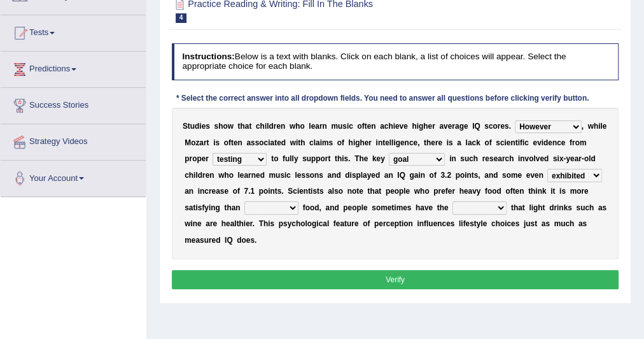 Image resolution: width=644 pixels, height=339 pixels. What do you see at coordinates (539, 143) in the screenshot?
I see `b: v` at bounding box center [539, 143].